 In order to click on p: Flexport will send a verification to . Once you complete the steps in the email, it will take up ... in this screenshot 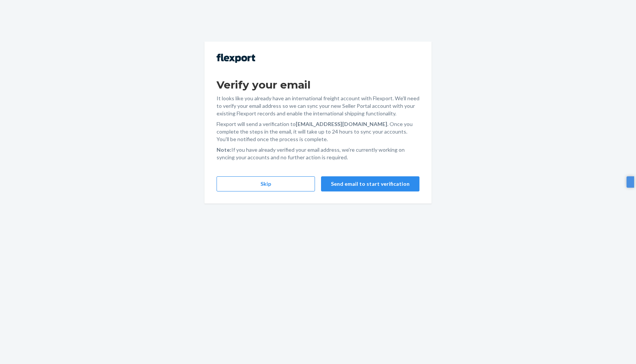, I will do `click(318, 131)`.